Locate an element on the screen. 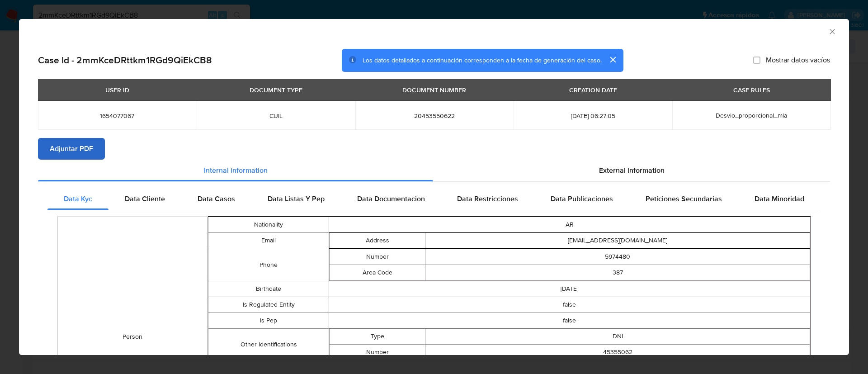 This screenshot has width=868, height=374. td: DNI is located at coordinates (618, 336).